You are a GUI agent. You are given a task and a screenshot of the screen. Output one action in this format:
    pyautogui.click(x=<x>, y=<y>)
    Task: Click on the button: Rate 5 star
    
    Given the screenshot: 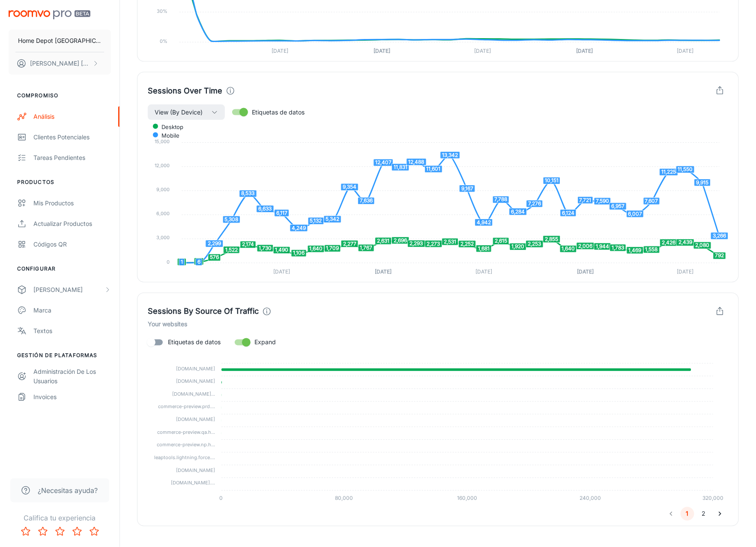 What is the action you would take?
    pyautogui.click(x=94, y=531)
    